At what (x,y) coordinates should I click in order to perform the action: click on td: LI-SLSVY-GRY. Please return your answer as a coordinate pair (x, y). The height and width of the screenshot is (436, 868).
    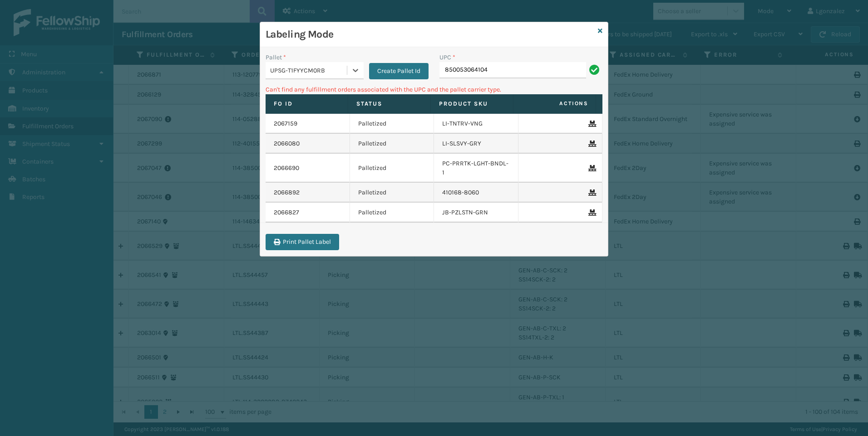
    Looking at the image, I should click on (476, 144).